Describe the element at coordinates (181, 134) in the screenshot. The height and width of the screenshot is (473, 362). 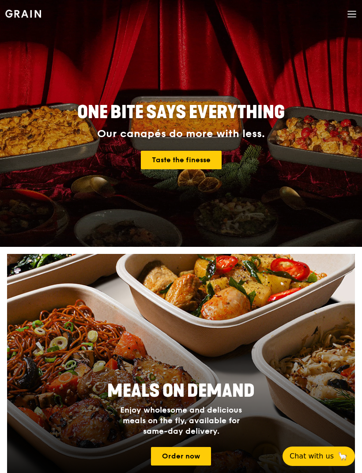
I see `div: Our canapés do more with less.` at that location.